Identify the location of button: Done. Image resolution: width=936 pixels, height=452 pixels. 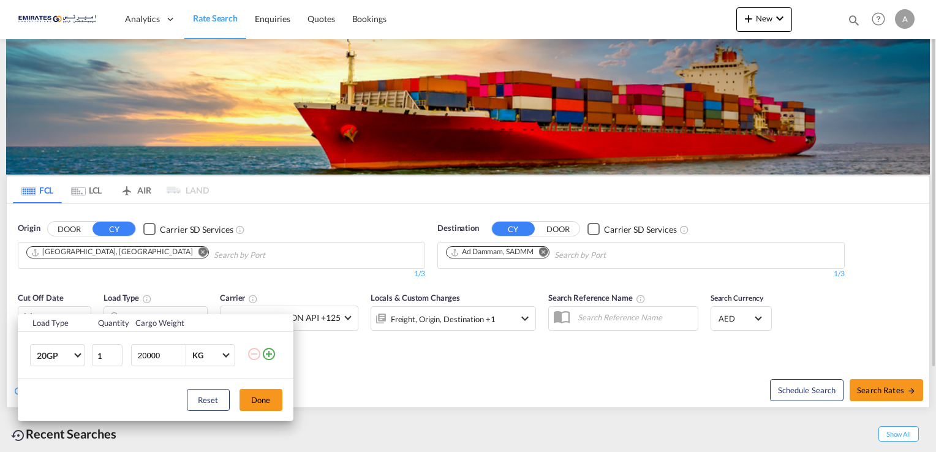
(261, 400).